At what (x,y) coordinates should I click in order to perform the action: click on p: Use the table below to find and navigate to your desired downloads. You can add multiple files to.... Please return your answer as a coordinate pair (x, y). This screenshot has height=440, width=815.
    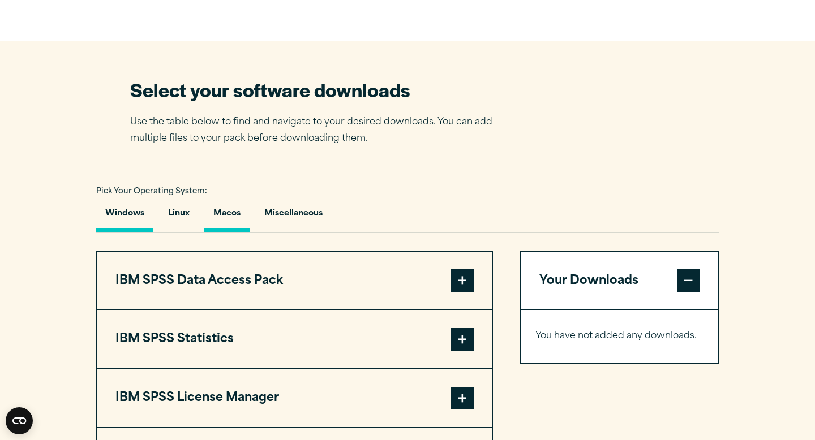
    Looking at the image, I should click on (320, 131).